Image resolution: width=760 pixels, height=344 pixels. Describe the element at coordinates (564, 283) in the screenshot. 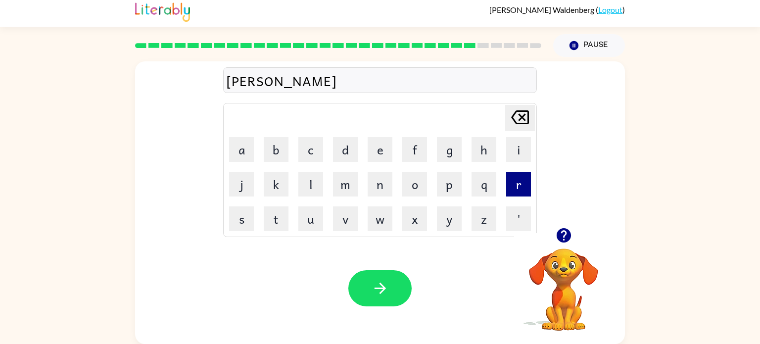

I see `video: Your browser must support playing .mp4 files to use Literably. Please try using another browser.` at that location.